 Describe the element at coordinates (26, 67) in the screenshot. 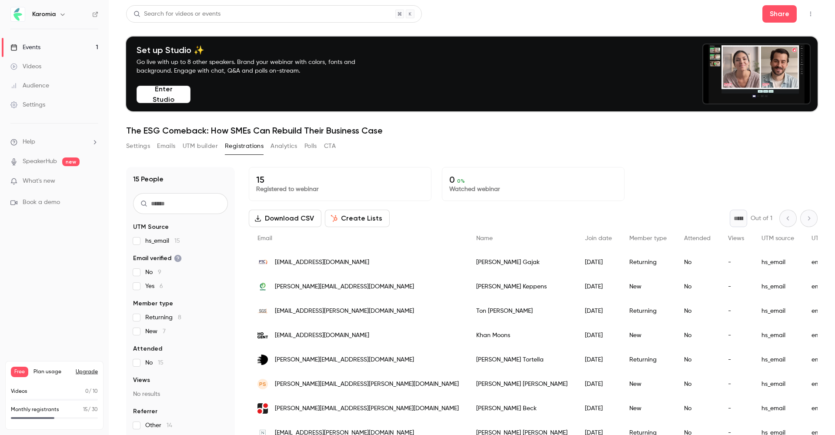

I see `div: Videos` at that location.